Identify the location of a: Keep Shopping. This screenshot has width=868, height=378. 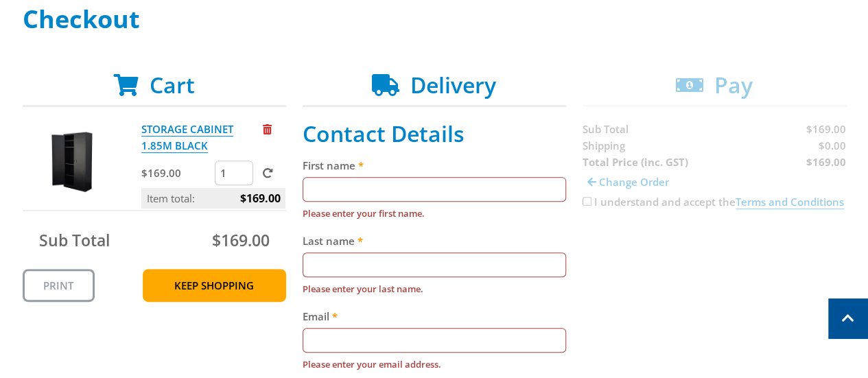
(214, 286).